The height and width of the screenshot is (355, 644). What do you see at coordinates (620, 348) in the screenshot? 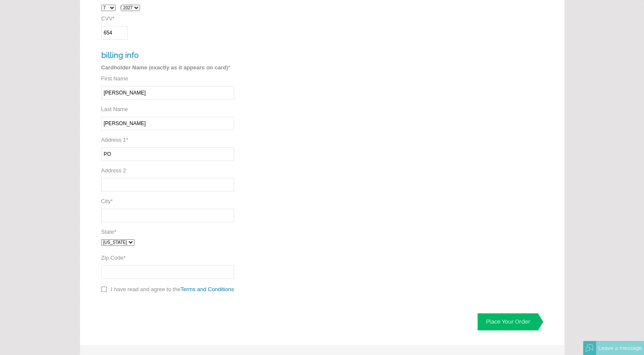
I see `div: Leave a message` at bounding box center [620, 348].